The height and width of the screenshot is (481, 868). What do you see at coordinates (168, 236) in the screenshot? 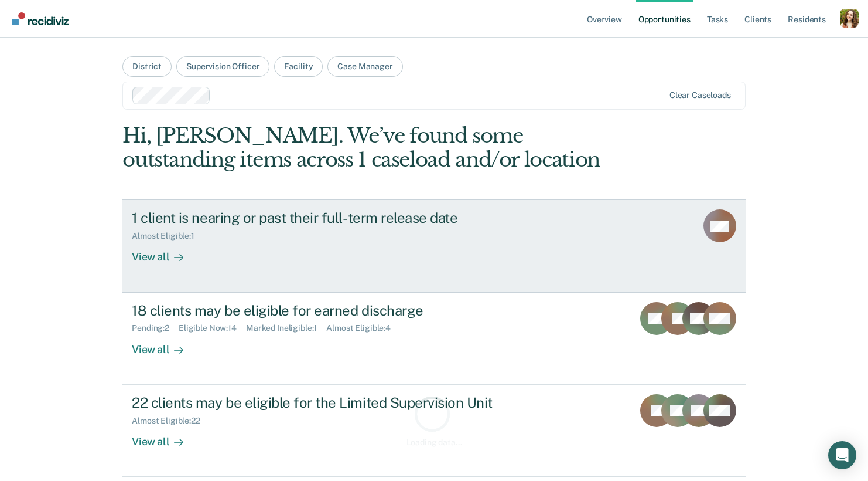
I see `div: Almost Eligible : 1` at bounding box center [168, 236].